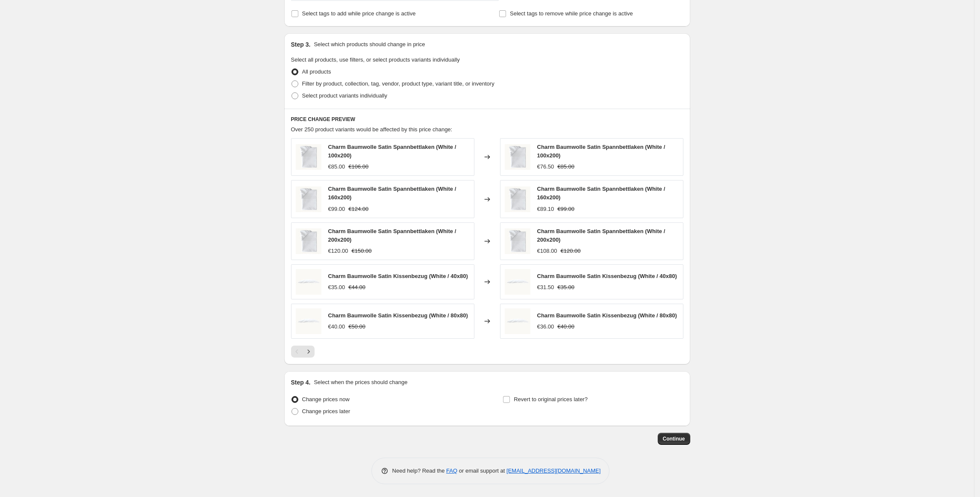 The image size is (980, 497). What do you see at coordinates (372, 129) in the screenshot?
I see `span: Over 250 product variants would be affected by this price change:` at bounding box center [372, 129].